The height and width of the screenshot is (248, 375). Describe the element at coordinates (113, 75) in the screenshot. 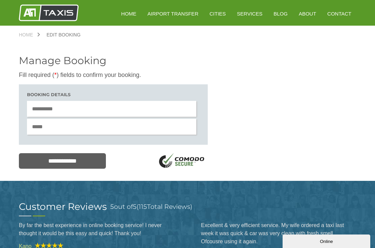

I see `p: Fill required ( ) fields to confirm your booking.` at that location.